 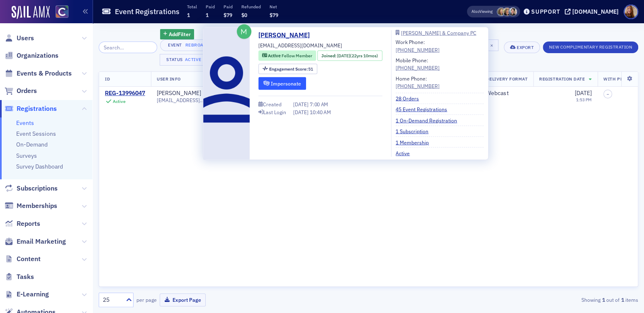 What do you see at coordinates (175, 45) in the screenshot?
I see `div: Event` at bounding box center [175, 45].